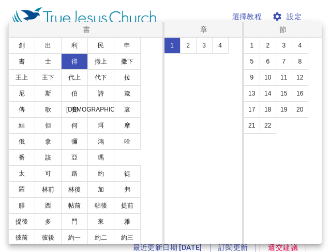 The width and height of the screenshot is (330, 252). Describe the element at coordinates (283, 29) in the screenshot. I see `p: 節` at that location.